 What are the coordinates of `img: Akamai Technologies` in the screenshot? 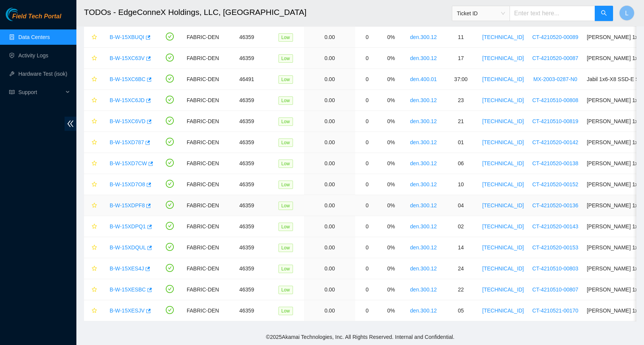 It's located at (22, 14).